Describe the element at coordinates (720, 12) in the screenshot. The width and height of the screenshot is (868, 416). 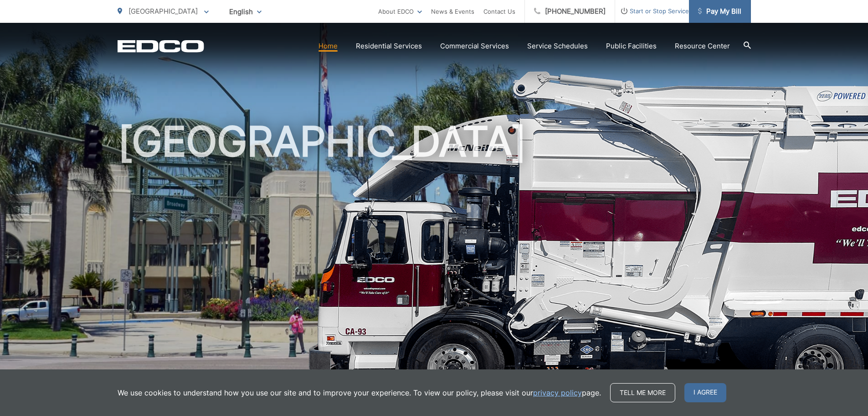
I see `span: Pay My Bill` at that location.